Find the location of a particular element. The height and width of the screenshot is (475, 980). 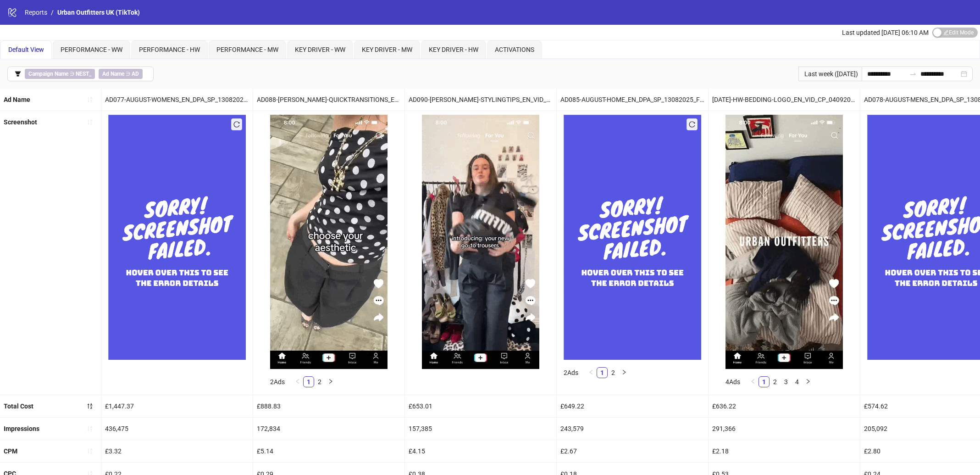

li: 3 is located at coordinates (786, 381).